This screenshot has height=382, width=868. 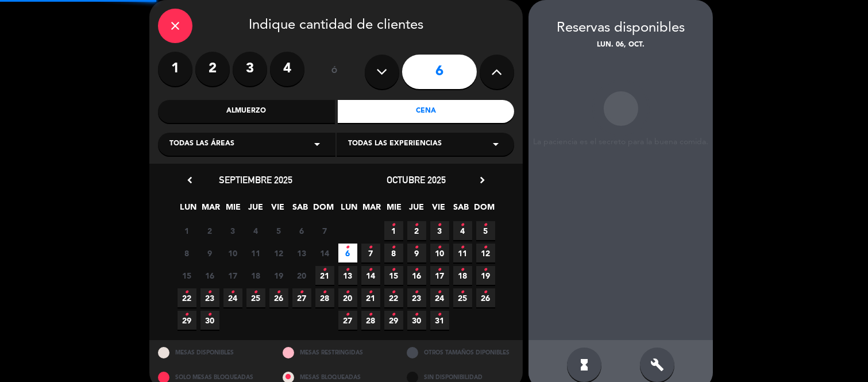 What do you see at coordinates (486, 252) in the screenshot?
I see `span: 12` at bounding box center [486, 252].